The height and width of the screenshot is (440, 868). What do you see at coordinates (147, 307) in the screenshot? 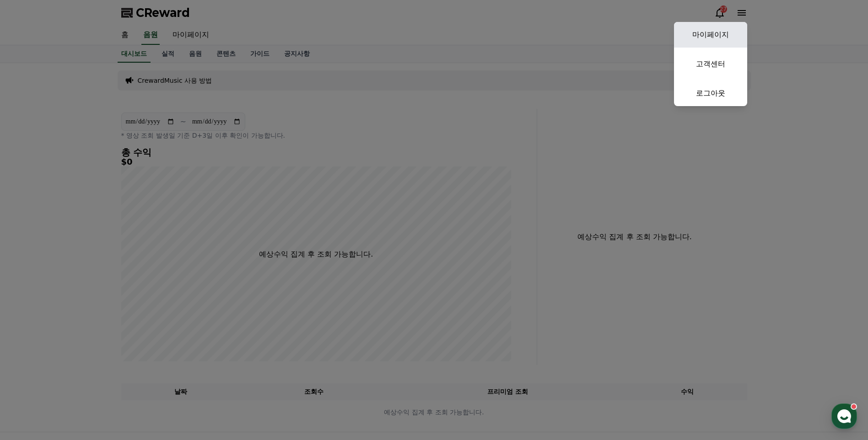
I see `span: 설정` at bounding box center [147, 307].